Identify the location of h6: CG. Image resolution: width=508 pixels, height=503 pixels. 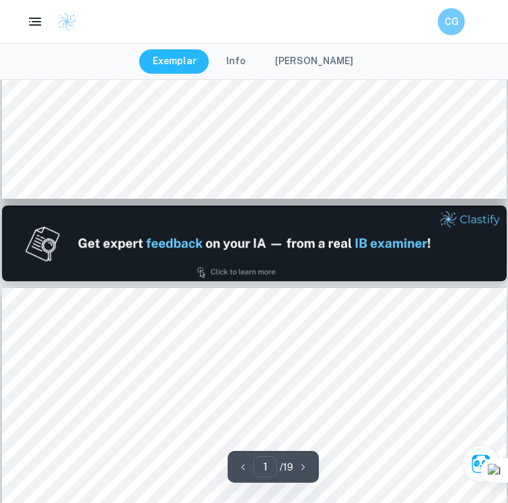
(451, 22).